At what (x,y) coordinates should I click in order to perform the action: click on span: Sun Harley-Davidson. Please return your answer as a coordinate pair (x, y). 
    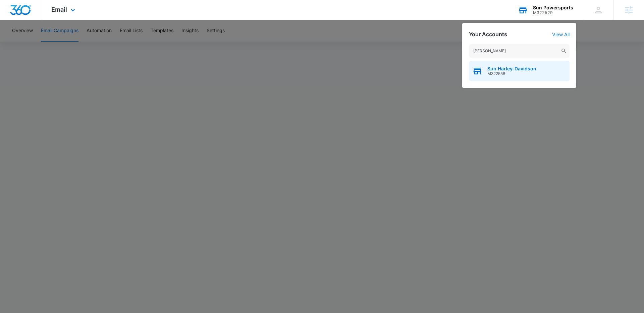
    Looking at the image, I should click on (512, 69).